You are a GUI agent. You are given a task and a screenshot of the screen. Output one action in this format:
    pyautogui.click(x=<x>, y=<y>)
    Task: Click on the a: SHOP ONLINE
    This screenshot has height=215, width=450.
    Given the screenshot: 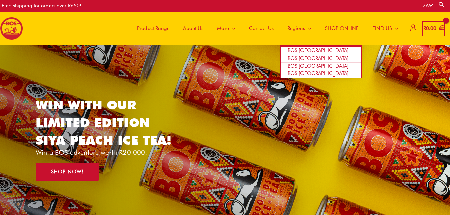 What is the action you would take?
    pyautogui.click(x=342, y=29)
    